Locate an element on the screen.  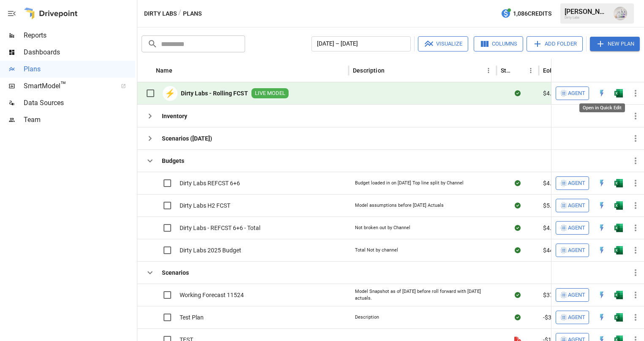
div: Emmanuelle Johnson is located at coordinates (620, 14).